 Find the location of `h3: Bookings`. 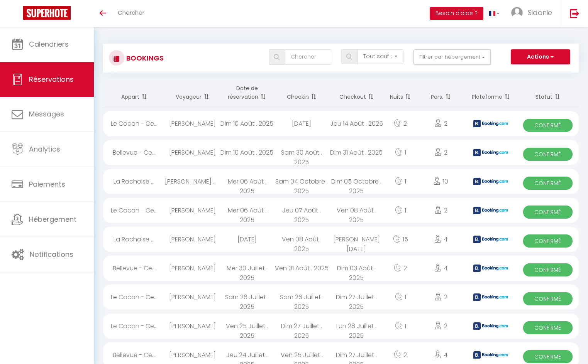

h3: Bookings is located at coordinates (144, 58).